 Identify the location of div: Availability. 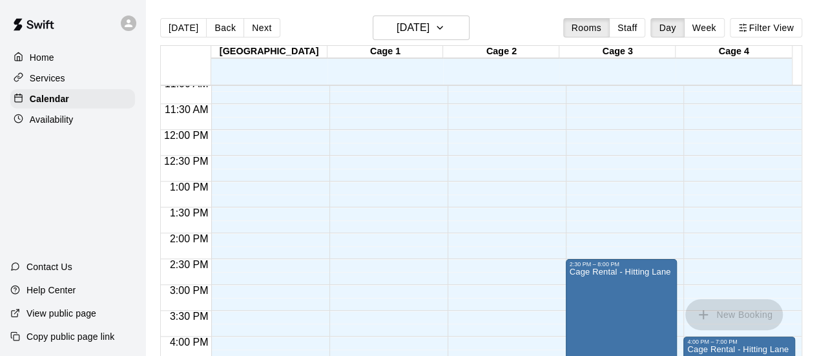
(72, 119).